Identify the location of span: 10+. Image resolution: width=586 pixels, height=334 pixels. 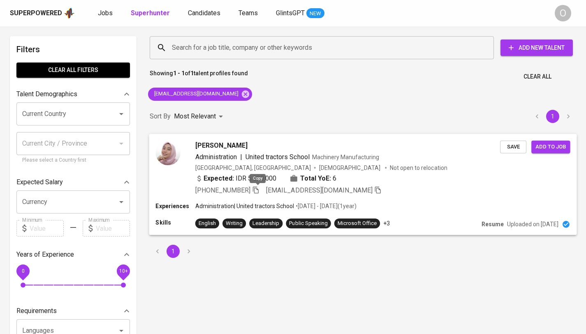
(123, 271).